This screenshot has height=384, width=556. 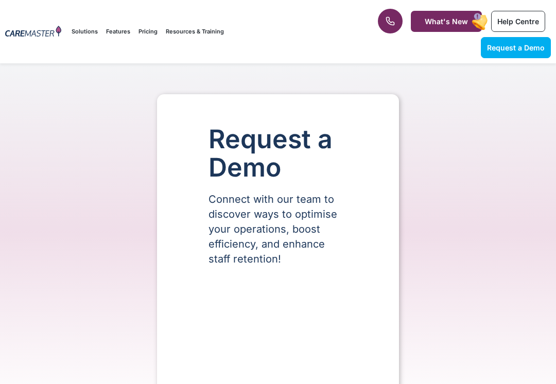 What do you see at coordinates (518, 21) in the screenshot?
I see `a: Help Centre` at bounding box center [518, 21].